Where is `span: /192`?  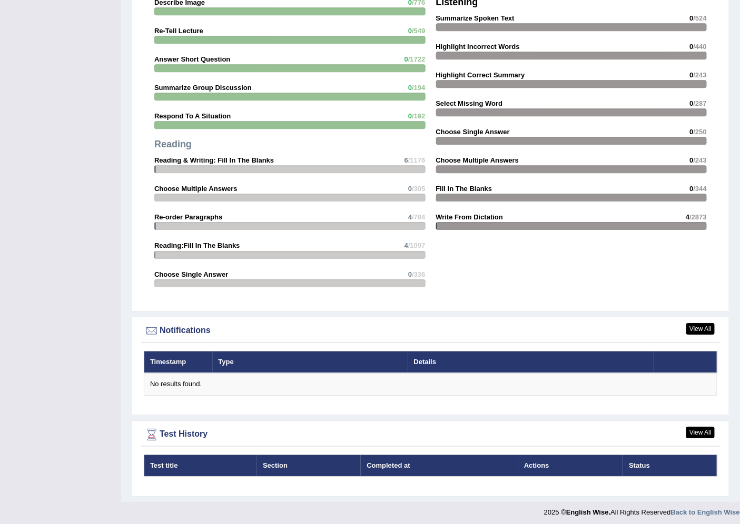
span: /192 is located at coordinates (418, 116).